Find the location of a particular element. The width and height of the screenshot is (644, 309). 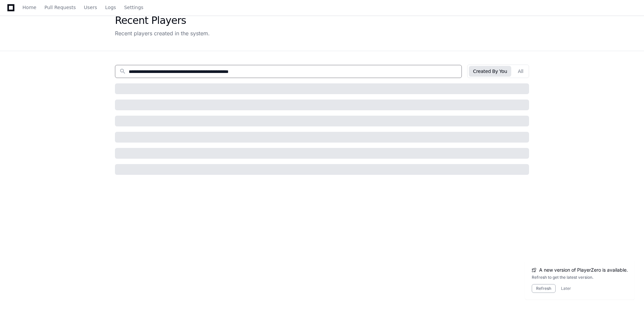

span: Pull Requests is located at coordinates (60, 7).